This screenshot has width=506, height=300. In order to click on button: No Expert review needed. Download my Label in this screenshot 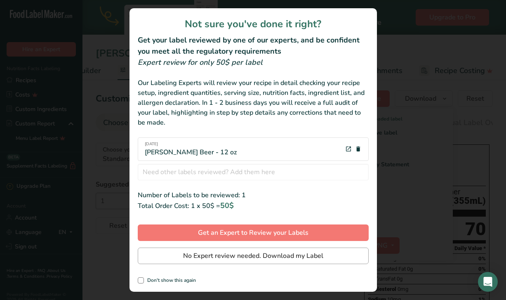, I will do `click(253, 256)`.